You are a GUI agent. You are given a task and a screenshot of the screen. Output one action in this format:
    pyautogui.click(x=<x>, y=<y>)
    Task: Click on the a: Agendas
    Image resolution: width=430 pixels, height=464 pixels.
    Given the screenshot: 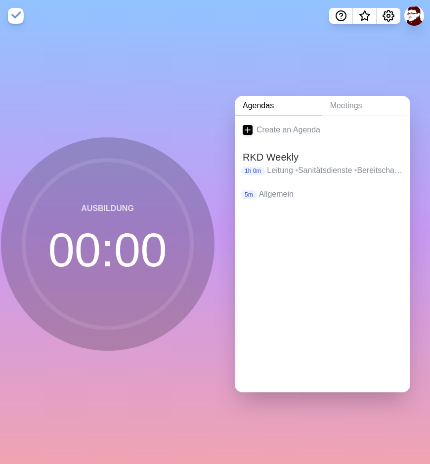 What is the action you would take?
    pyautogui.click(x=278, y=106)
    